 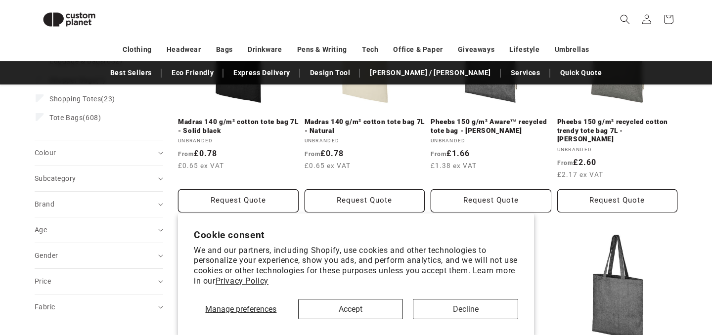 What do you see at coordinates (572, 49) in the screenshot?
I see `a: Umbrellas` at bounding box center [572, 49].